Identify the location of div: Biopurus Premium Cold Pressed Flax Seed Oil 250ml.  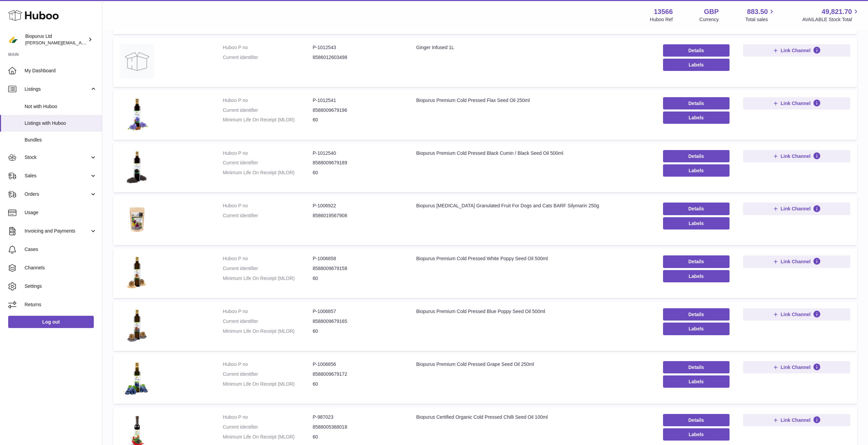
(533, 100).